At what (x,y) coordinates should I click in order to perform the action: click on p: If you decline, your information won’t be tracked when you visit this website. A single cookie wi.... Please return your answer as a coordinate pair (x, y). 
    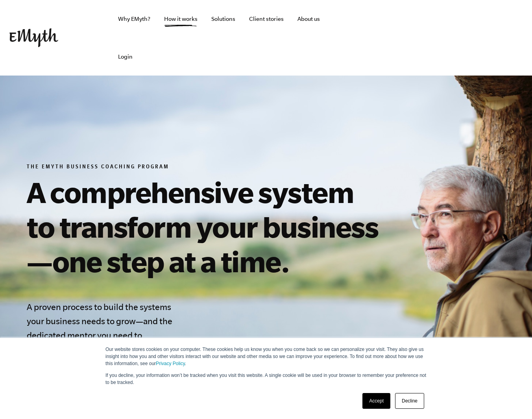
    Looking at the image, I should click on (266, 379).